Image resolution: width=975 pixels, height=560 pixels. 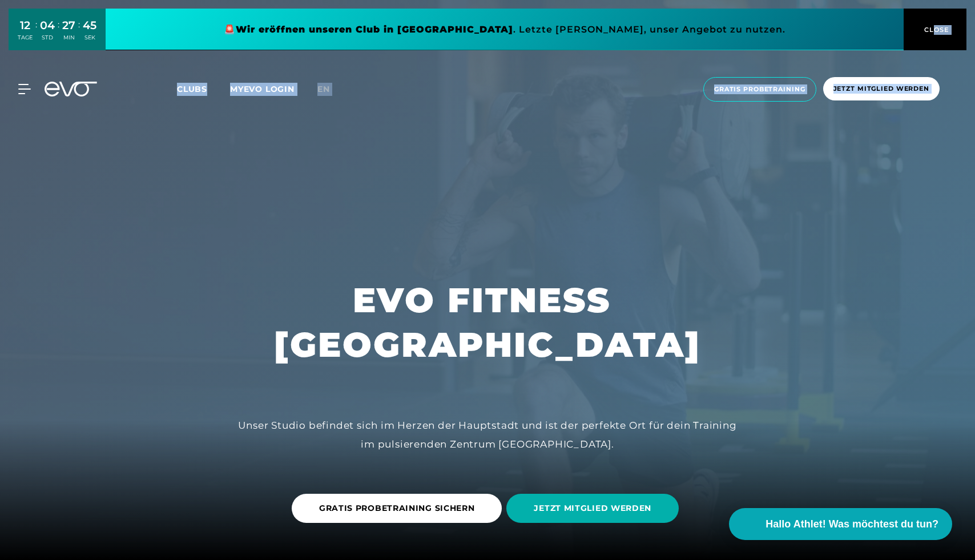 What do you see at coordinates (593, 508) in the screenshot?
I see `span: JETZT MITGLIED WERDEN` at bounding box center [593, 508].